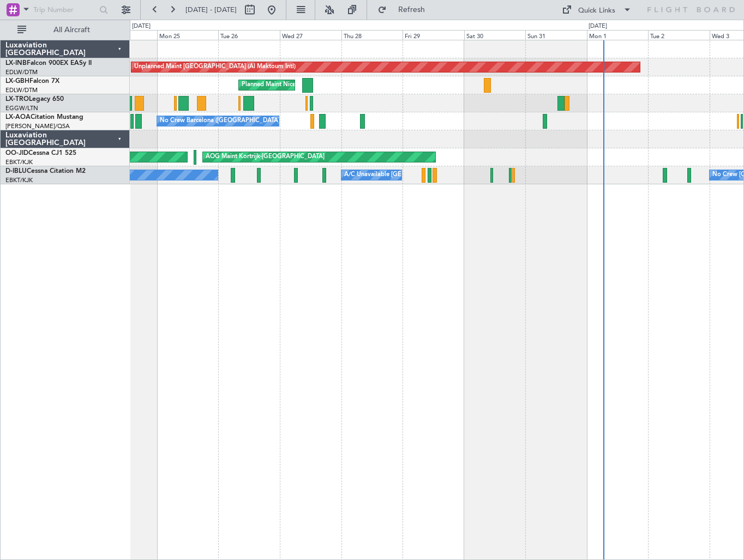 The width and height of the screenshot is (744, 560). I want to click on a: EGGW/LTN, so click(22, 108).